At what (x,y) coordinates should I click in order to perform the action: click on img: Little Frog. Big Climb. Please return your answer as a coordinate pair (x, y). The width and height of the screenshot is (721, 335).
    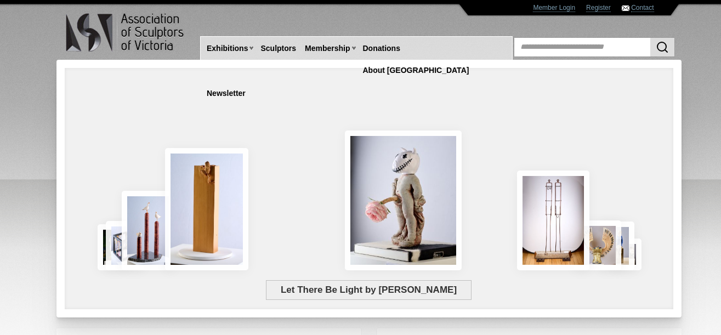
    Looking at the image, I should click on (206, 209).